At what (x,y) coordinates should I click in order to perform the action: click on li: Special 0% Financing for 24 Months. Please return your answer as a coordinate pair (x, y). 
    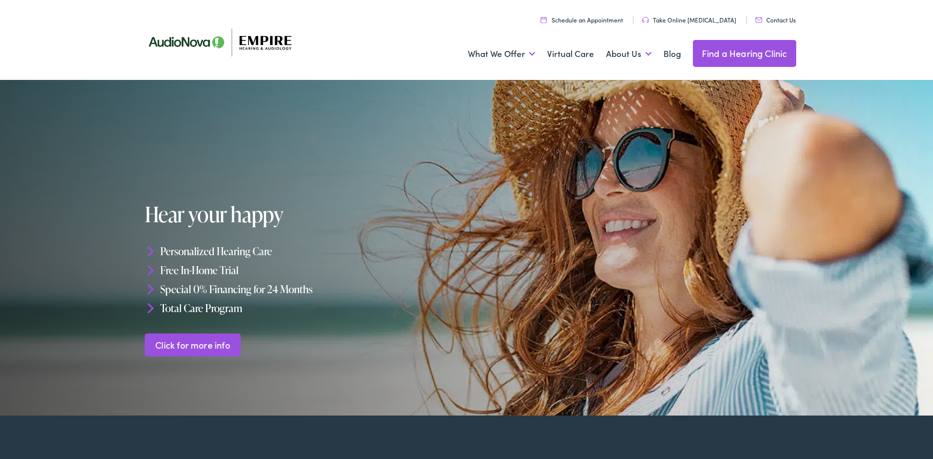
    Looking at the image, I should click on (308, 289).